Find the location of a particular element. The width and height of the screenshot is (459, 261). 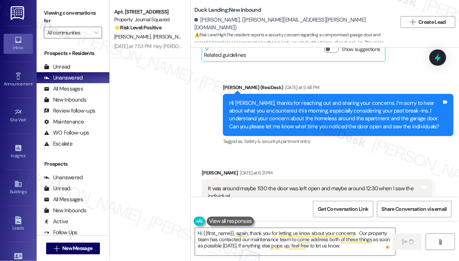

div: WO Follow-ups is located at coordinates (66, 132).